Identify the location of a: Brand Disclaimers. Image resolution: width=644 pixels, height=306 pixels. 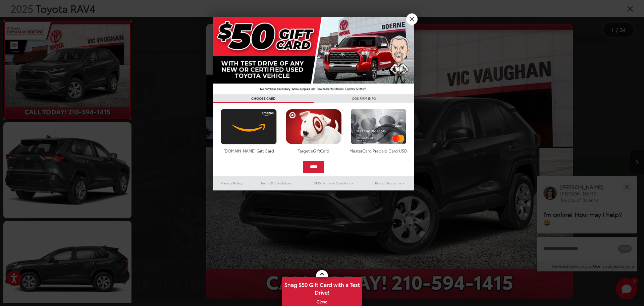
(390, 183).